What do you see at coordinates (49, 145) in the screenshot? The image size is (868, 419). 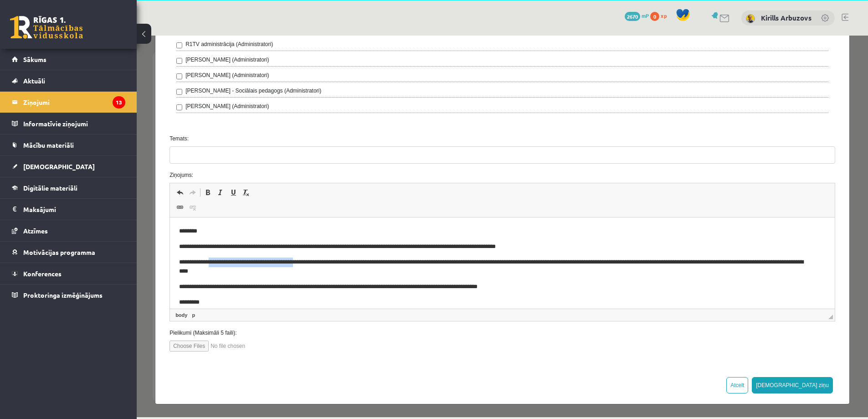 I see `span: Mācību materiāli` at bounding box center [49, 145].